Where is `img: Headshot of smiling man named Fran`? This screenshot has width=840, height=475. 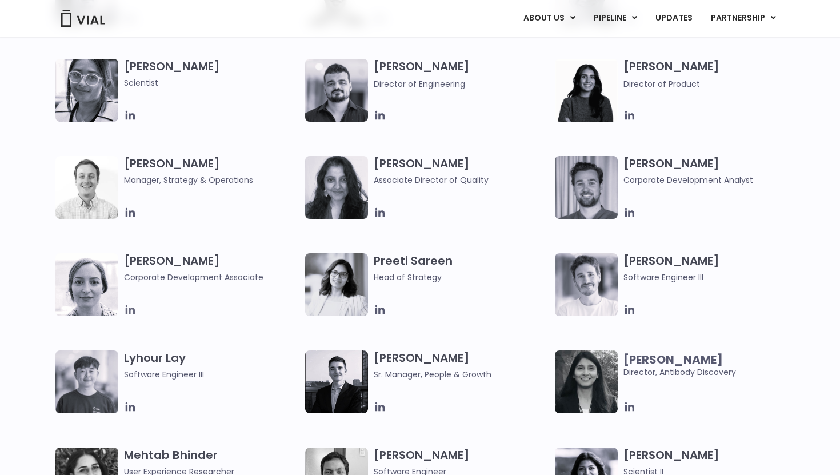
img: Headshot of smiling man named Fran is located at coordinates (586, 285).